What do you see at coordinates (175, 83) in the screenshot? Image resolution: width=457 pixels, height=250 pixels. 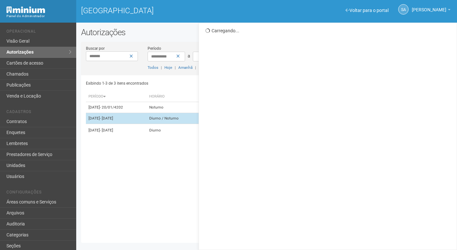 I see `div: Exibindo 1-3 de 3 itens encontrados` at bounding box center [175, 83].